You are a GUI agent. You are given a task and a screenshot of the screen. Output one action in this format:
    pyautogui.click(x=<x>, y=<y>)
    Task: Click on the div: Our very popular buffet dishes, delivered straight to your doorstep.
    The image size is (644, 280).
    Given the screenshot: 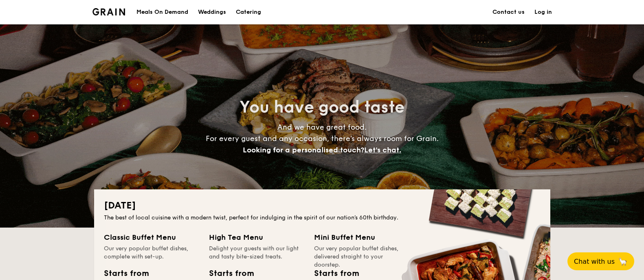 What is the action you would take?
    pyautogui.click(x=362, y=253)
    